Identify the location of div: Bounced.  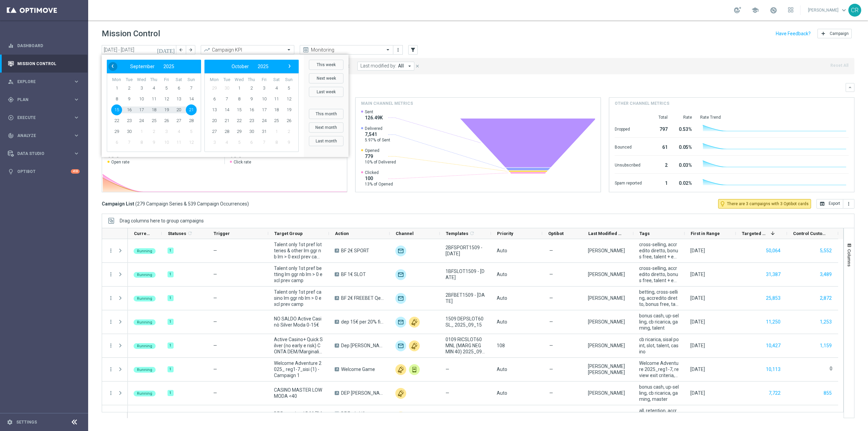
(628, 146).